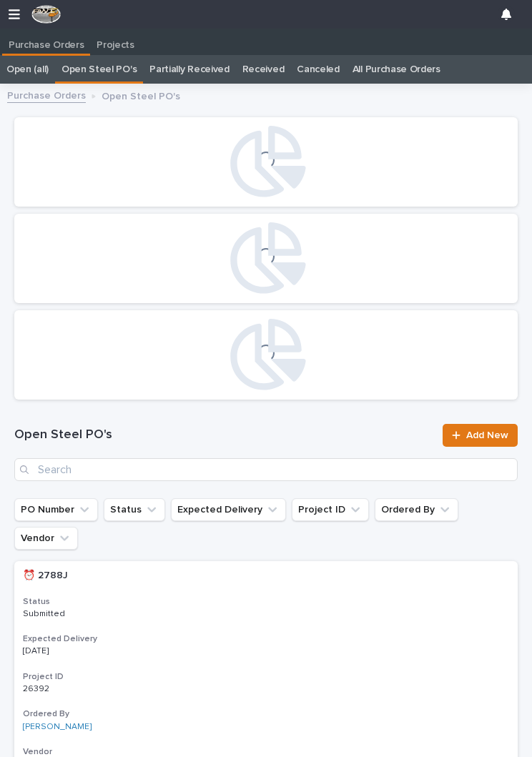  I want to click on a: Canceled, so click(318, 69).